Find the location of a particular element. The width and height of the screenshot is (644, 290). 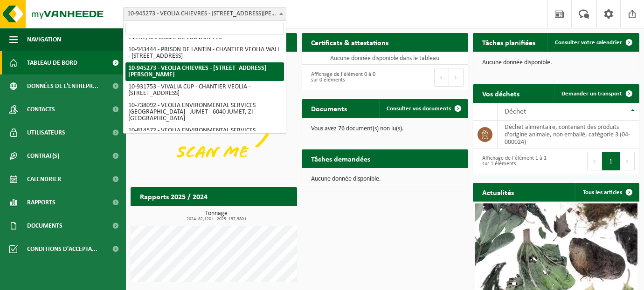

span: Contrat(s) is located at coordinates (43, 156).